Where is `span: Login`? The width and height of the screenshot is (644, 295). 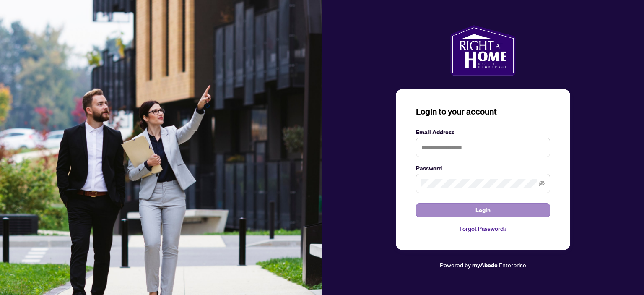
span: Login is located at coordinates (483, 210).